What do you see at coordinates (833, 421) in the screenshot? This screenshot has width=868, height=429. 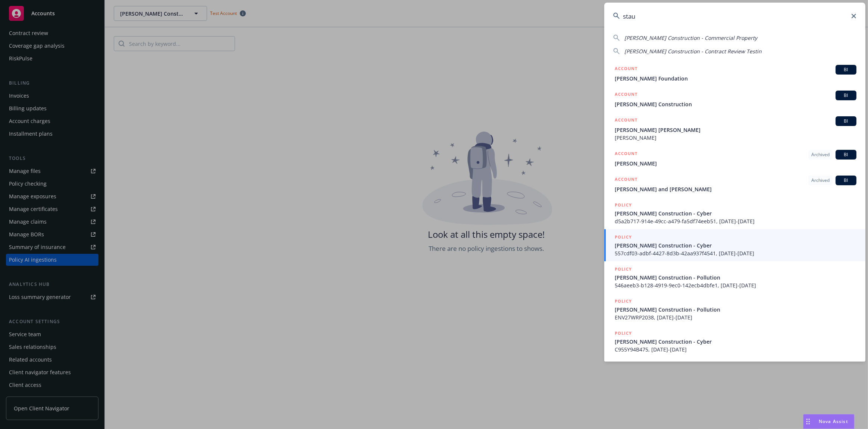 I see `span: Nova Assist` at bounding box center [833, 421].